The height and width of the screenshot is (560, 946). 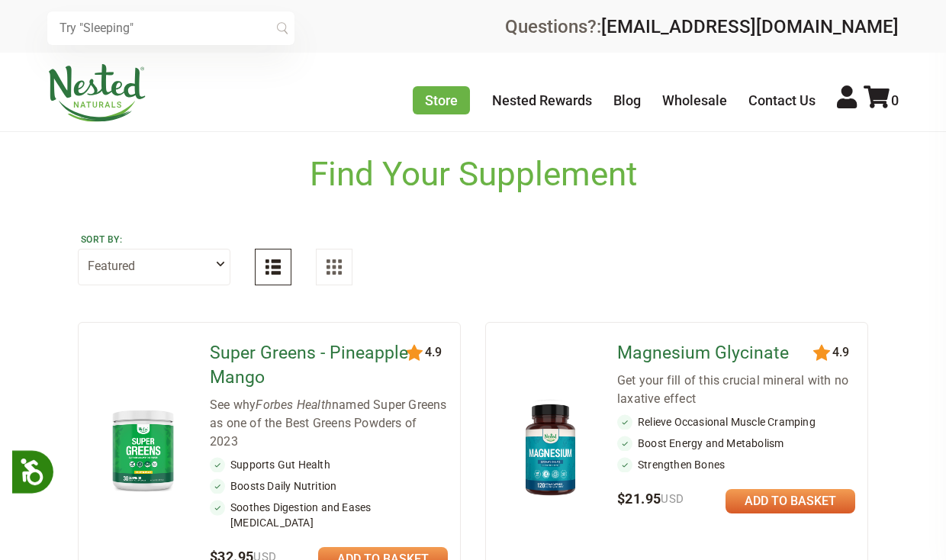 I want to click on li: Boosts Daily Nutrition, so click(x=329, y=486).